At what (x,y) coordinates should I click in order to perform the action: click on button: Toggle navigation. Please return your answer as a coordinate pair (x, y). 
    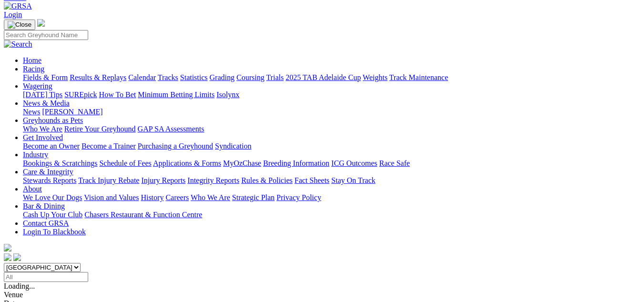
    Looking at the image, I should click on (20, 25).